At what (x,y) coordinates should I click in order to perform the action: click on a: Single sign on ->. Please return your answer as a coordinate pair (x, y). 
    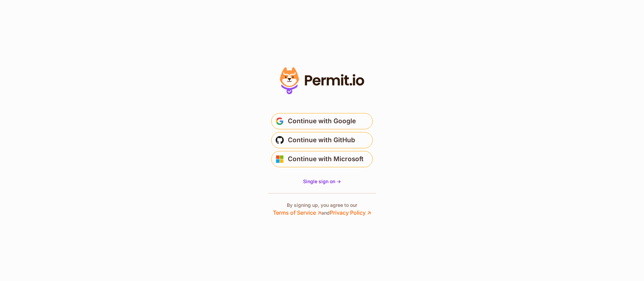
    Looking at the image, I should click on (322, 181).